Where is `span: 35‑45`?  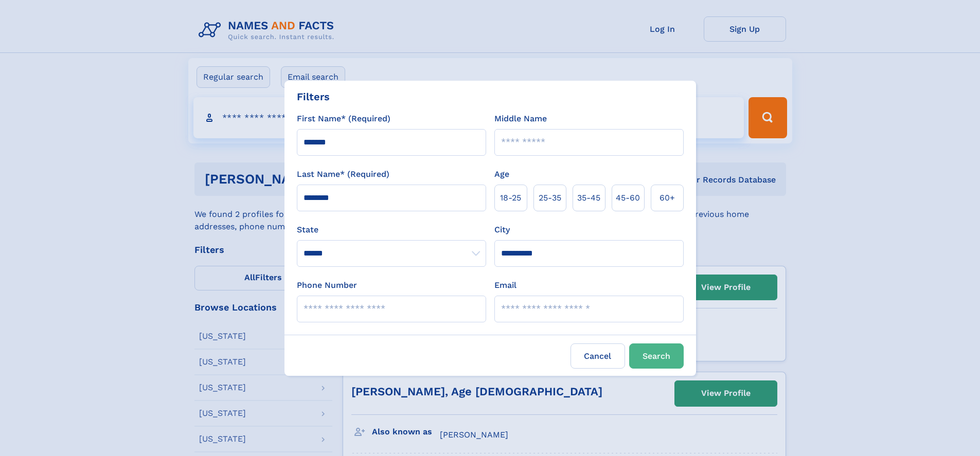
span: 35‑45 is located at coordinates (588, 198).